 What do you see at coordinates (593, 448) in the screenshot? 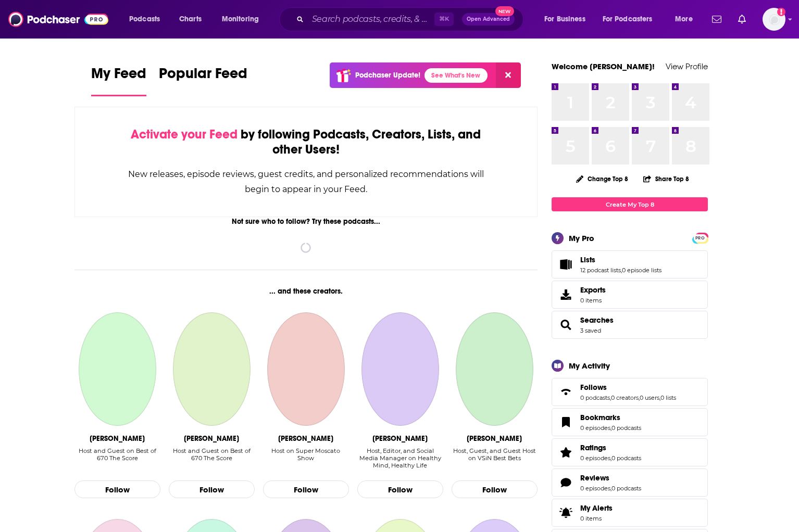
I see `span: Ratings` at bounding box center [593, 448].